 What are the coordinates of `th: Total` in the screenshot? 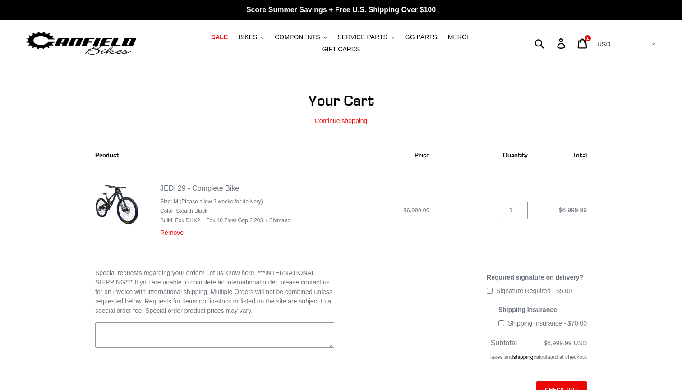 It's located at (562, 156).